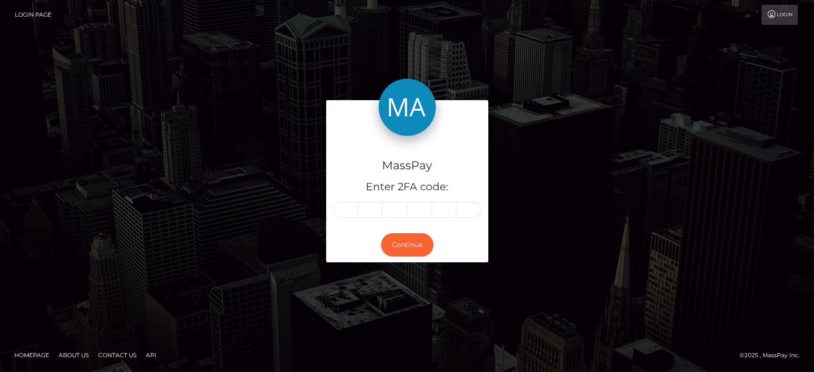 The image size is (814, 372). I want to click on button: Continue, so click(407, 245).